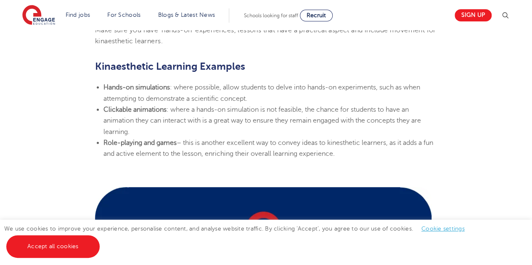 The width and height of the screenshot is (532, 265). Describe the element at coordinates (39, 16) in the screenshot. I see `img: Engage Education` at that location.